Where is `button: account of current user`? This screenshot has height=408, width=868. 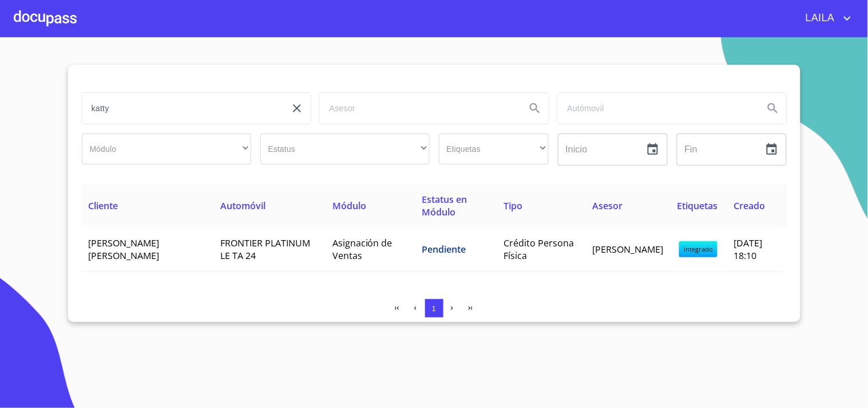
button: account of current user is located at coordinates (826, 18).